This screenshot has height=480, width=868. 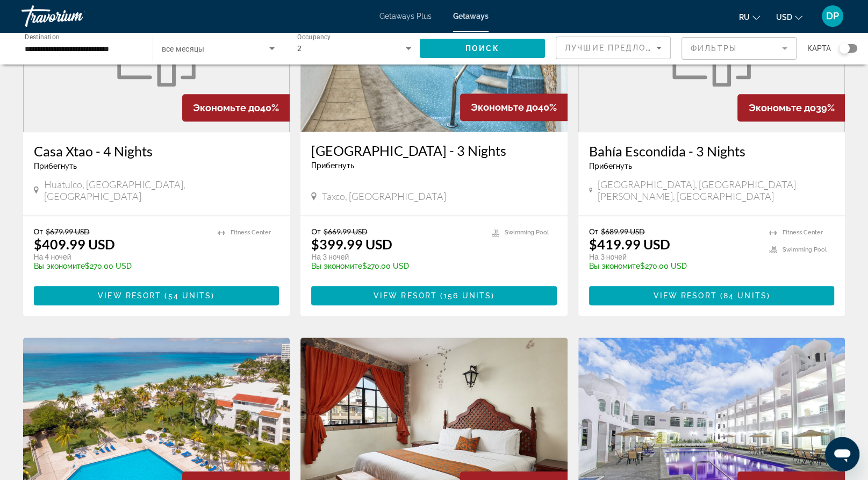 I want to click on span: ru, so click(x=744, y=18).